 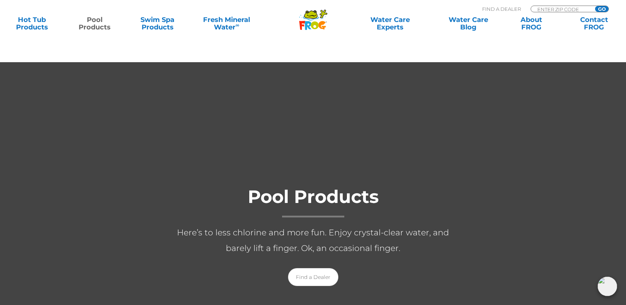 I want to click on img: openIcon, so click(x=607, y=286).